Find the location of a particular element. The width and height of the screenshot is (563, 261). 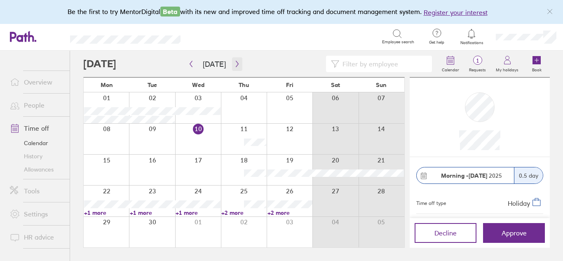

a: Allowances is located at coordinates (36, 169).